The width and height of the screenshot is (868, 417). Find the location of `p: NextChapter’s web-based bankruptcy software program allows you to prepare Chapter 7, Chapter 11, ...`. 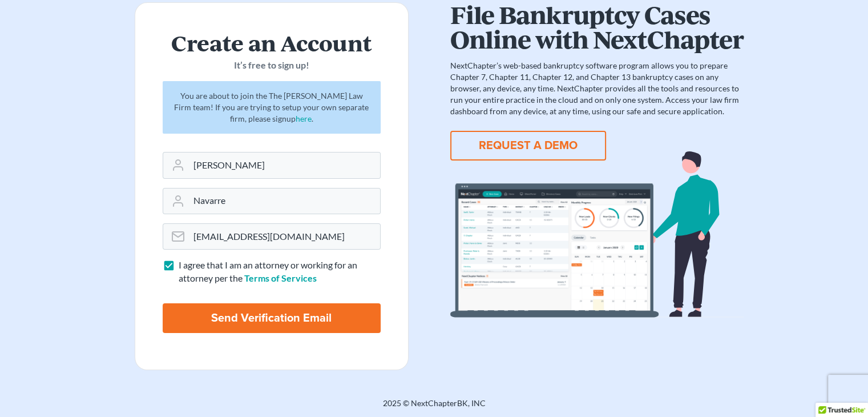

p: NextChapter’s web-based bankruptcy software program allows you to prepare Chapter 7, Chapter 11, ... is located at coordinates (597, 89).